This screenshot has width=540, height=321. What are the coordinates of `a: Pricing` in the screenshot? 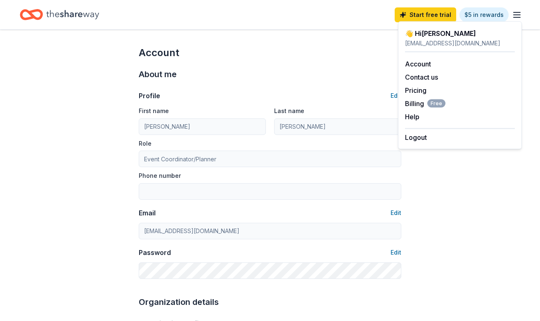 It's located at (416, 90).